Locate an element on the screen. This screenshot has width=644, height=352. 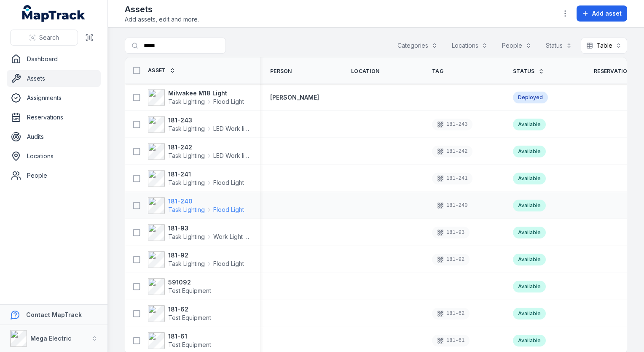
a: Dashboard is located at coordinates (53, 59).